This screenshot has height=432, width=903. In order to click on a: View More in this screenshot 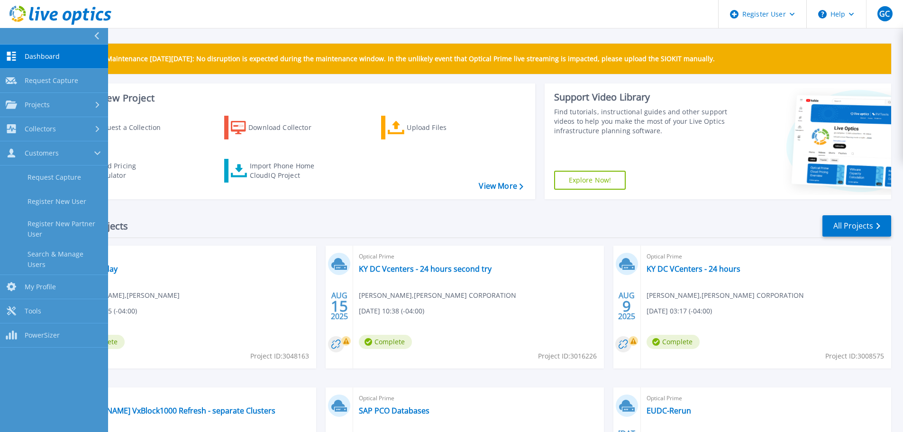, I will do `click(500, 186)`.